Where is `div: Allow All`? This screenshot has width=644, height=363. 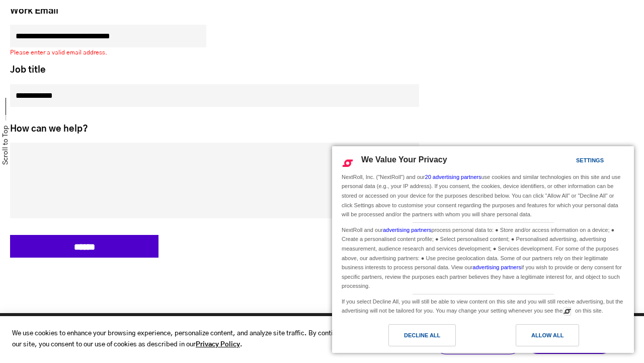
div: Allow All is located at coordinates (548, 335).